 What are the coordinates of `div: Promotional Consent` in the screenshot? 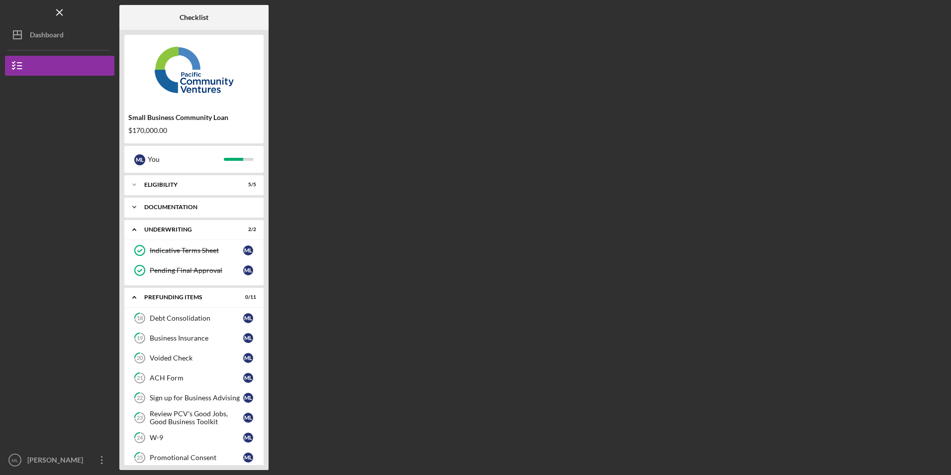 It's located at (197, 457).